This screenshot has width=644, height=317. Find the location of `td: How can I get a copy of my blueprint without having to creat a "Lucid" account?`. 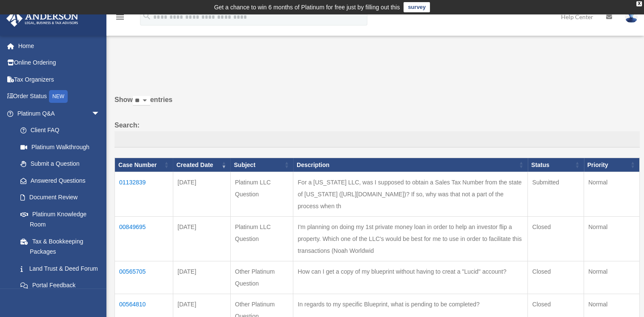

td: How can I get a copy of my blueprint without having to creat a "Lucid" account? is located at coordinates (410, 277).